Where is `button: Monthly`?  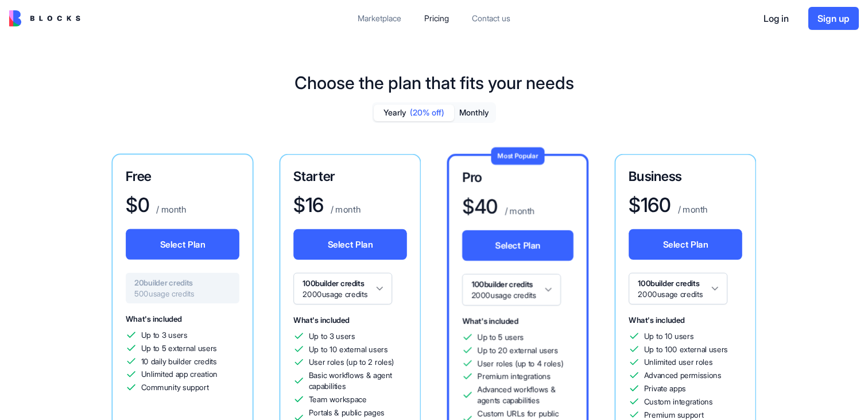
button: Monthly is located at coordinates (475, 113).